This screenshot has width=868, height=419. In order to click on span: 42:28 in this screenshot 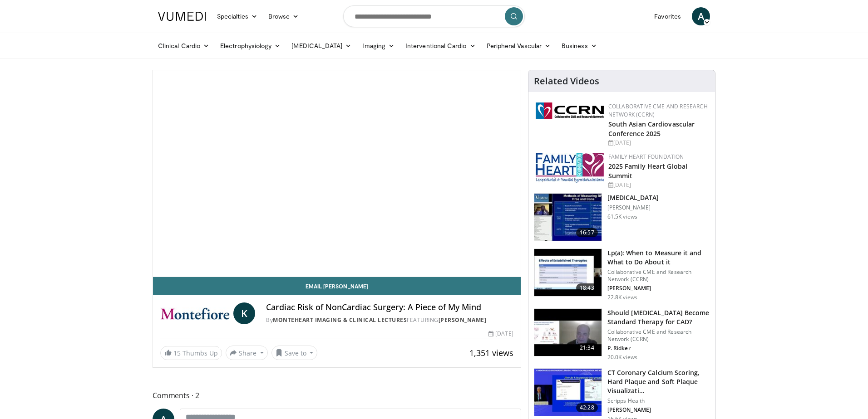, I will do `click(587, 408)`.